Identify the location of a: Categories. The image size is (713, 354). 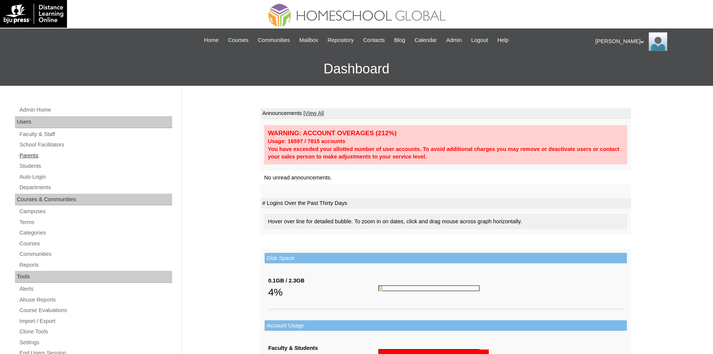
(95, 233).